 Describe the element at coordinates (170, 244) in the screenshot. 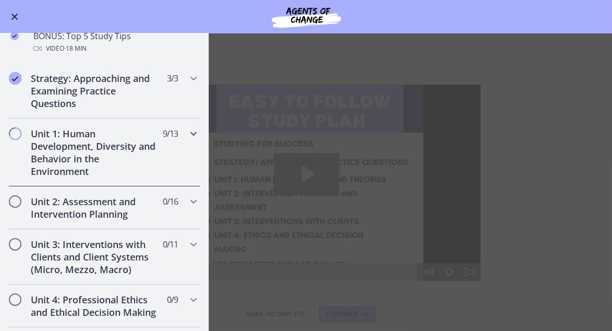

I see `span: 0 / 11` at that location.